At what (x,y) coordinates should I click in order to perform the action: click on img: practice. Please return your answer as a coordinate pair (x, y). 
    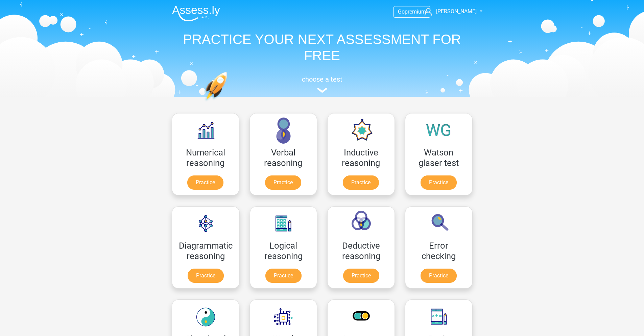
    Looking at the image, I should click on (228, 102).